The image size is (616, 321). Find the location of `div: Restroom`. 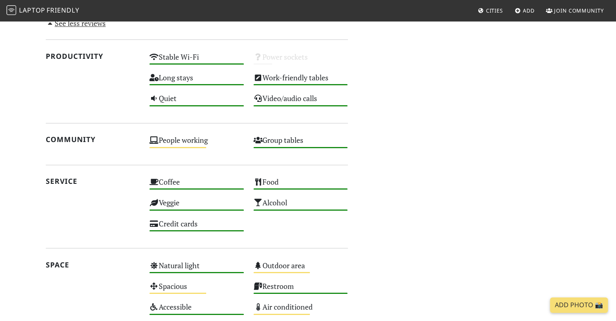

div: Restroom is located at coordinates (301, 289).